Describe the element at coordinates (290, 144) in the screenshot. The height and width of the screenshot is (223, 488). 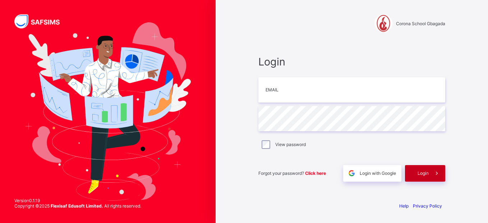
I see `label: View password` at that location.